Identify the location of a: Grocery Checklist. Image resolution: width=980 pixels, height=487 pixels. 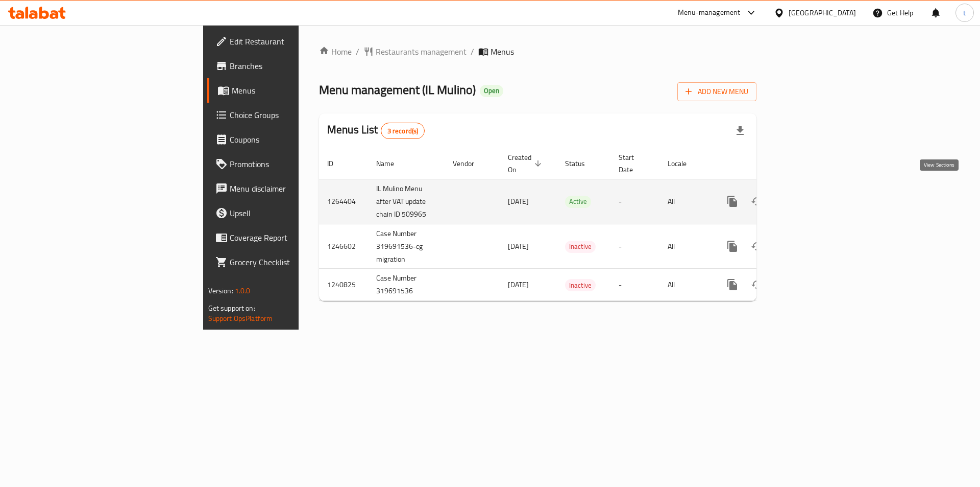
(287, 262).